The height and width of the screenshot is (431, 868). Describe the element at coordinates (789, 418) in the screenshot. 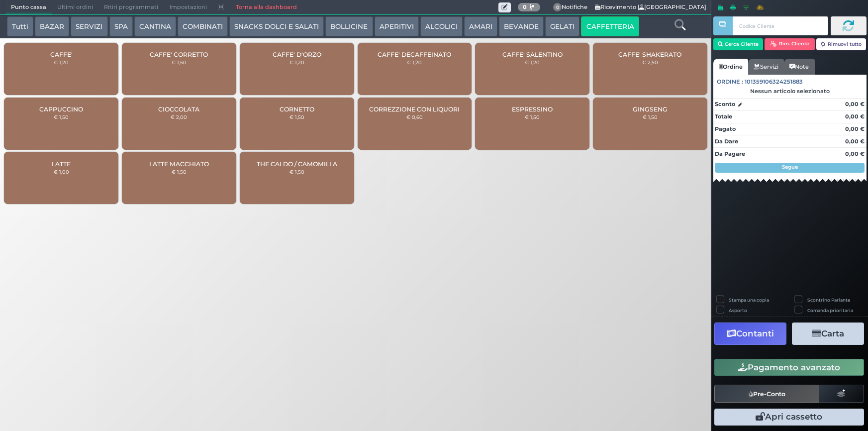

I see `button: Apri cassetto` at that location.